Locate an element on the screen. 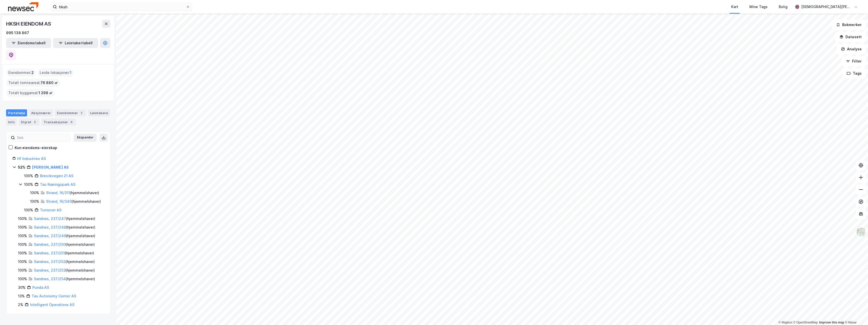 The height and width of the screenshot is (325, 868). div: Kontrollprogram for chat is located at coordinates (855, 312).